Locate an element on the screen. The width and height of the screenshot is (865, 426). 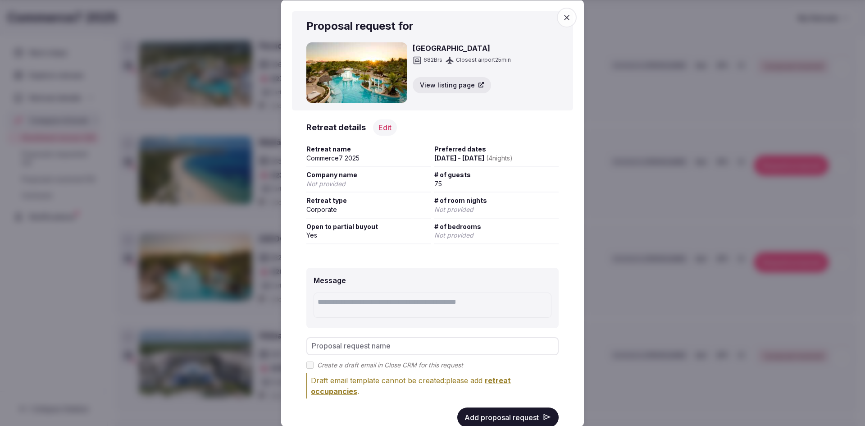
div: Yes is located at coordinates (369, 235).